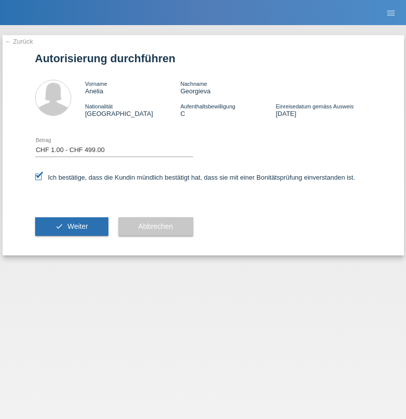 Image resolution: width=406 pixels, height=419 pixels. What do you see at coordinates (72, 227) in the screenshot?
I see `button: check Weiter` at bounding box center [72, 227].